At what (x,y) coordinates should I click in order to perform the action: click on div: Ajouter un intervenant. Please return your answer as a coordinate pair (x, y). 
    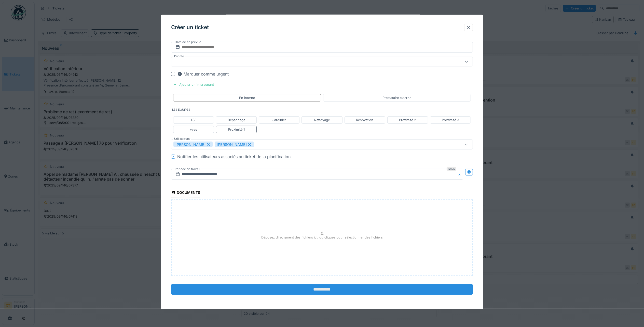
    Looking at the image, I should click on (194, 85).